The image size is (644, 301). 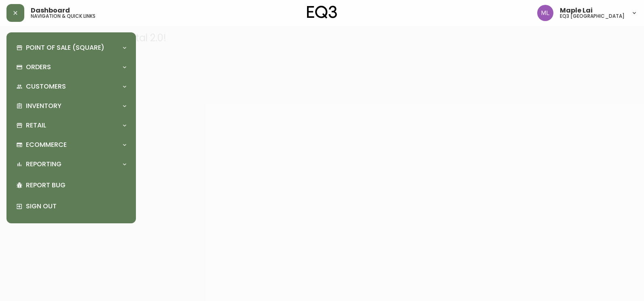 I want to click on p: Retail, so click(x=36, y=125).